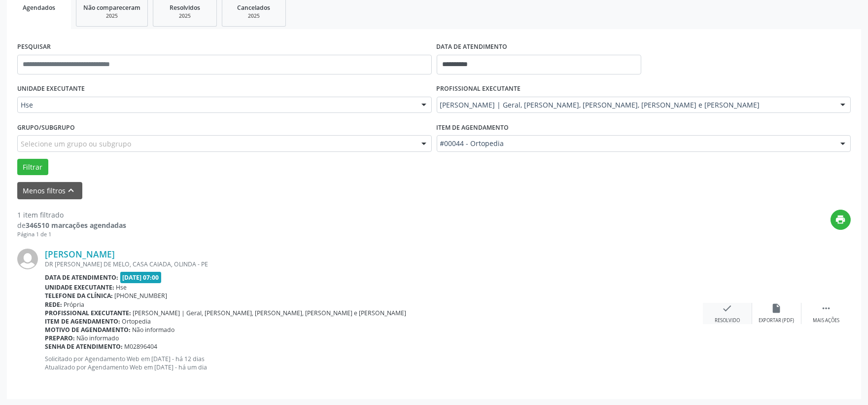 This screenshot has height=405, width=868. Describe the element at coordinates (79, 295) in the screenshot. I see `b: Telefone da clínica:` at that location.